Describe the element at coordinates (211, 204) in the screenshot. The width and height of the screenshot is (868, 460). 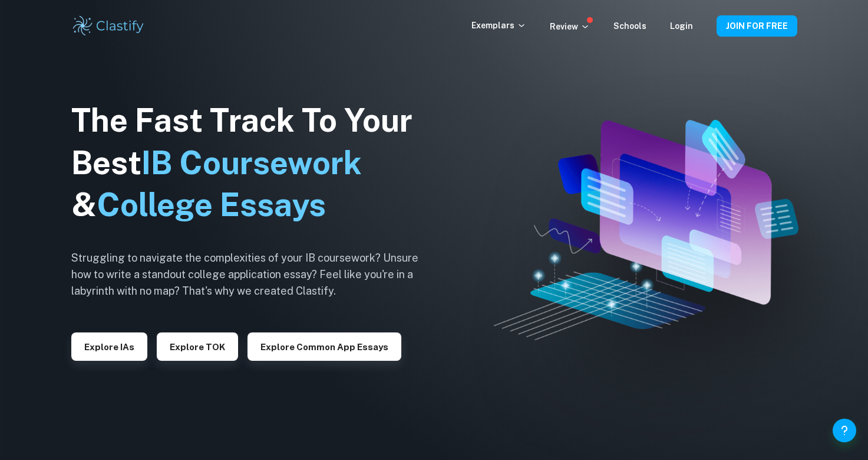
I see `span: College Essays` at that location.